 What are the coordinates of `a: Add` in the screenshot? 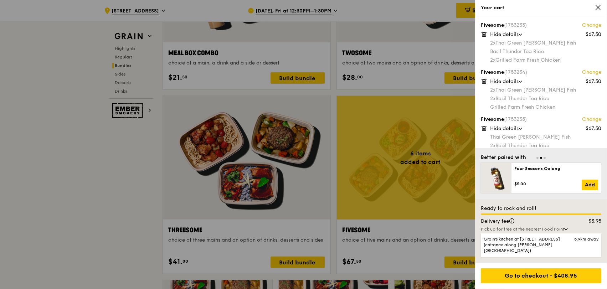 It's located at (590, 185).